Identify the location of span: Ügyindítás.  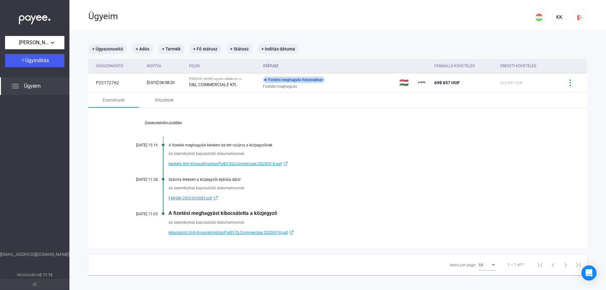
(37, 60).